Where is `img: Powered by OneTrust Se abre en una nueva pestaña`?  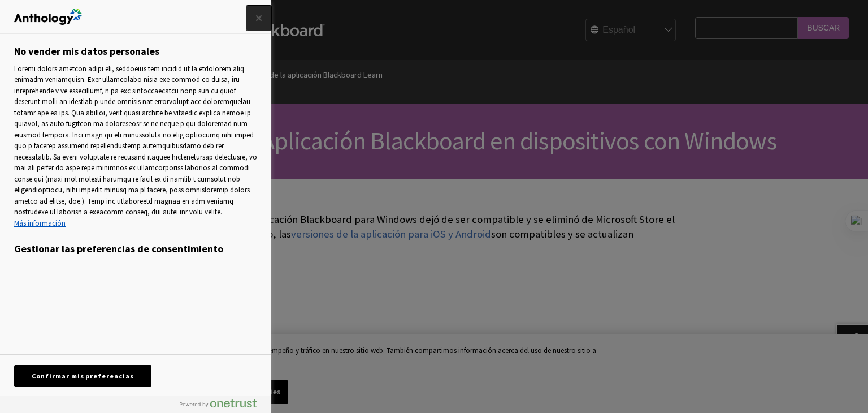
img: Powered by OneTrust Se abre en una nueva pestaña is located at coordinates (218, 403).